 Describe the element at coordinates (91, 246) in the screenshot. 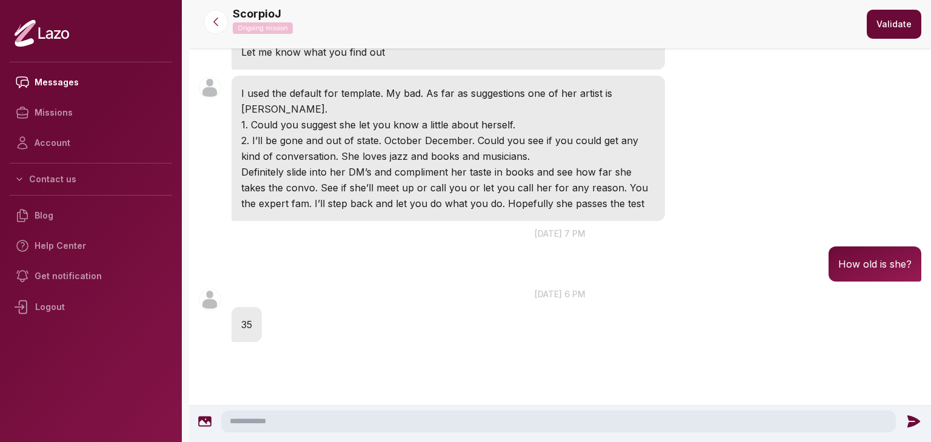

I see `a: Help Center` at that location.